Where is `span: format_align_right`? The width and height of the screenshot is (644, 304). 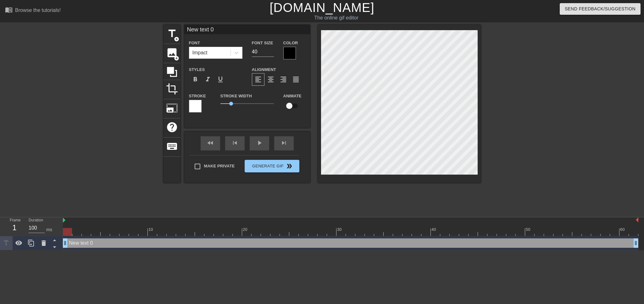
span: format_align_right is located at coordinates (283, 79).